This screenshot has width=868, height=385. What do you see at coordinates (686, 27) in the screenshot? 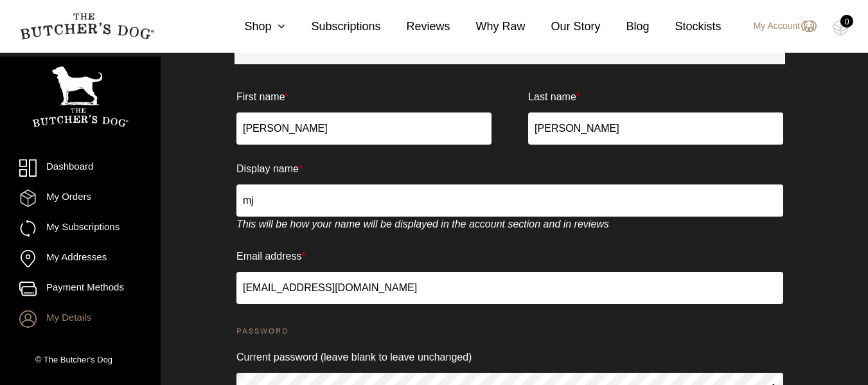
I see `a: Stockists` at bounding box center [686, 27].